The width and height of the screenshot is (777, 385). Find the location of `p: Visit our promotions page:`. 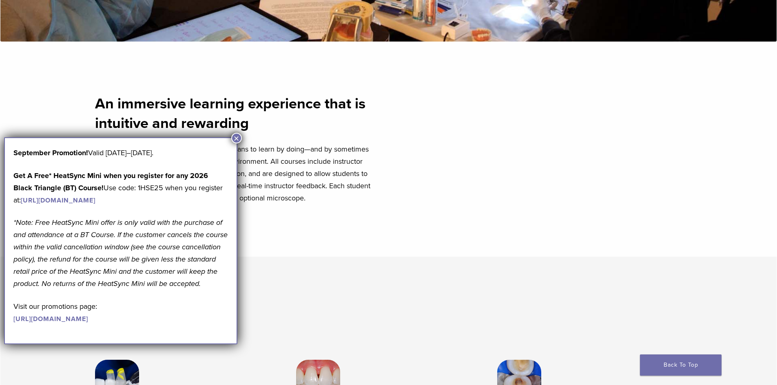

p: Visit our promotions page: is located at coordinates (121, 313).